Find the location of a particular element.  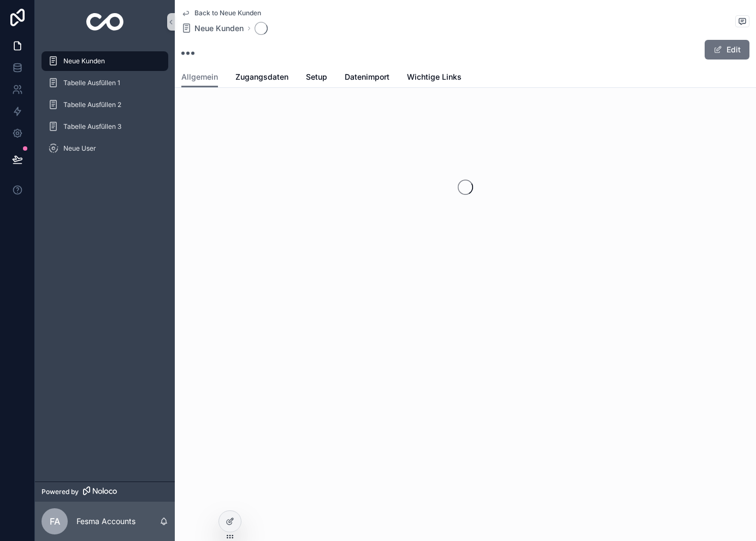

p: Fesma Accounts is located at coordinates (106, 521).